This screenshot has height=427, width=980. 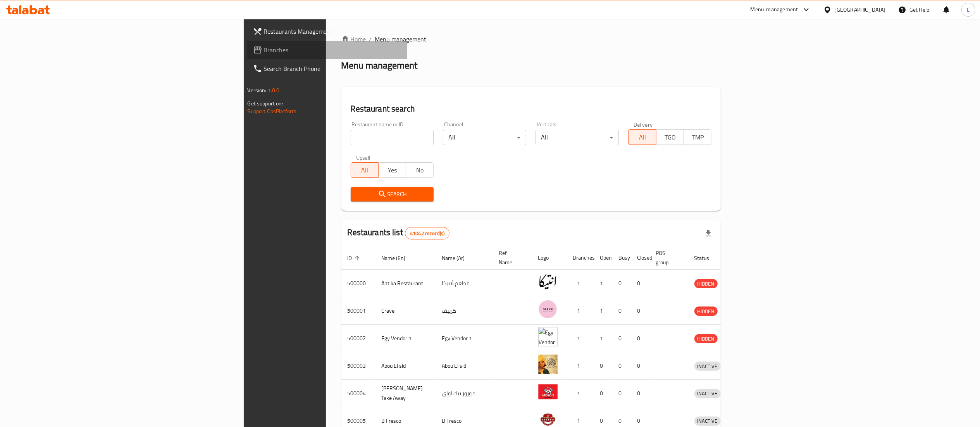 I want to click on span: Name (Ar), so click(x=458, y=258).